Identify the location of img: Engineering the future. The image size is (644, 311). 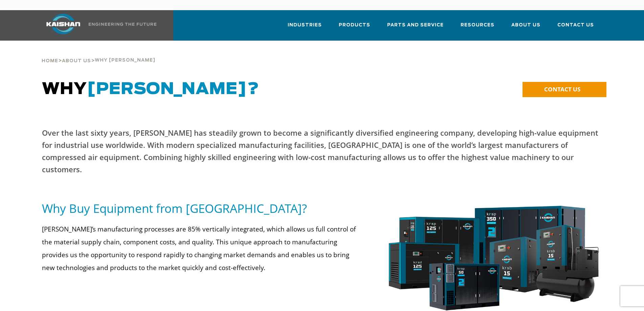
(123, 24).